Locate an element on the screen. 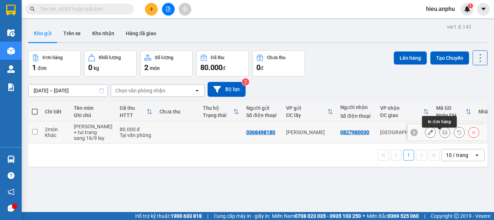  div: 10 / trang is located at coordinates (457, 155).